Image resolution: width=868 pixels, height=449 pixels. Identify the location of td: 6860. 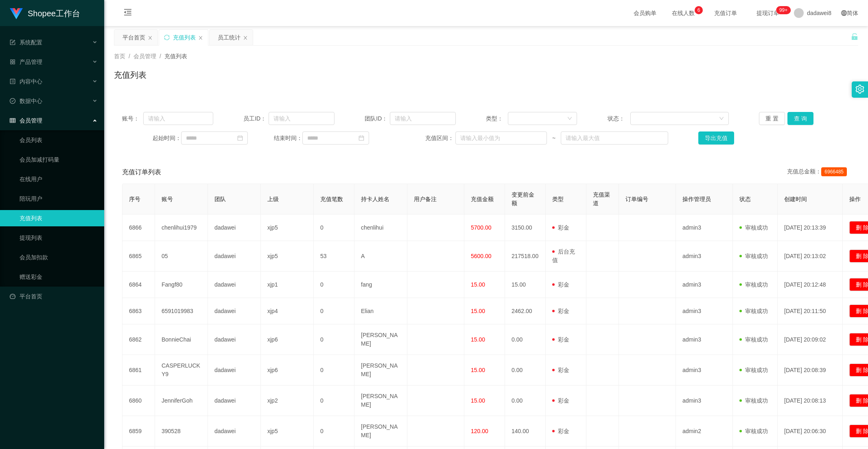
(139, 401).